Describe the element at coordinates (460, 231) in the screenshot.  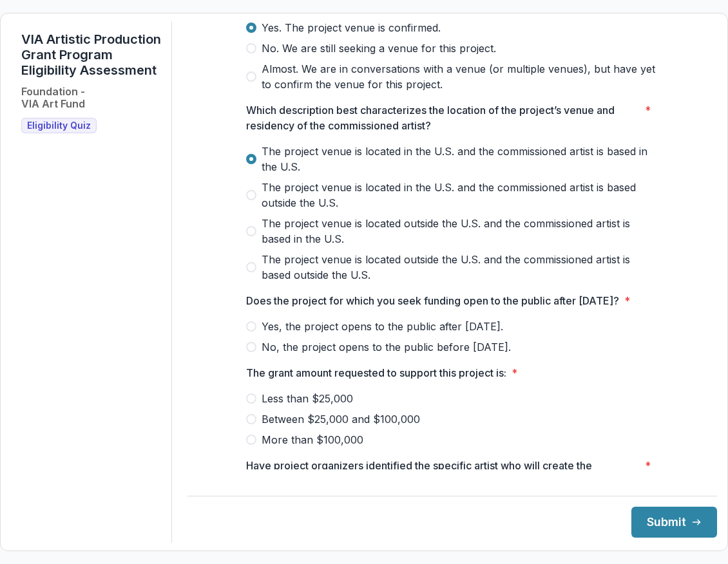
I see `span: The project venue is located outside the U.S. and the commissioned artist is based in the U.S.` at that location.